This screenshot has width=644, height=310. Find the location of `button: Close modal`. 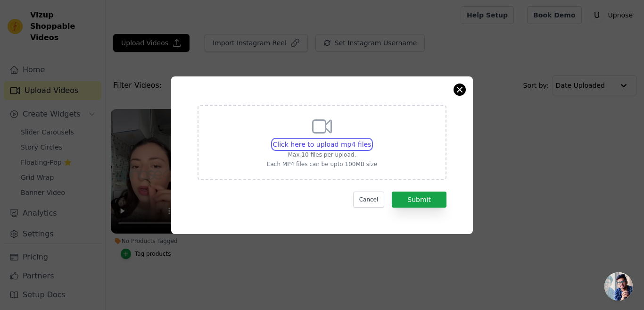

button: Close modal is located at coordinates (460, 90).